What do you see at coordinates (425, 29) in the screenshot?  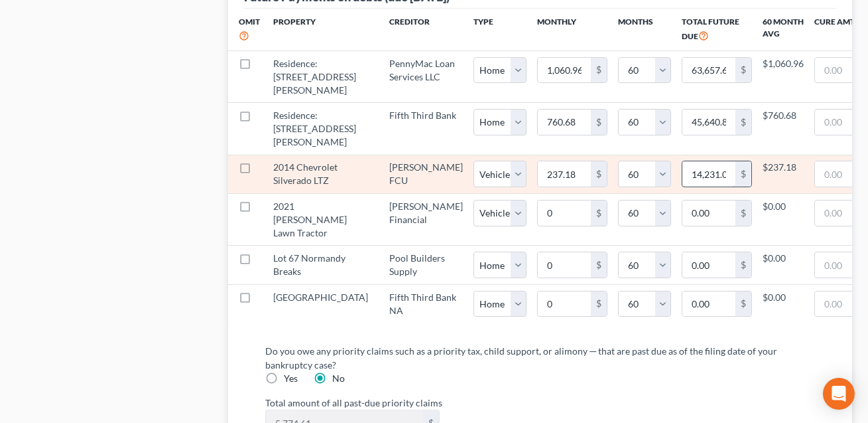 I see `th: Creditor` at bounding box center [425, 29].